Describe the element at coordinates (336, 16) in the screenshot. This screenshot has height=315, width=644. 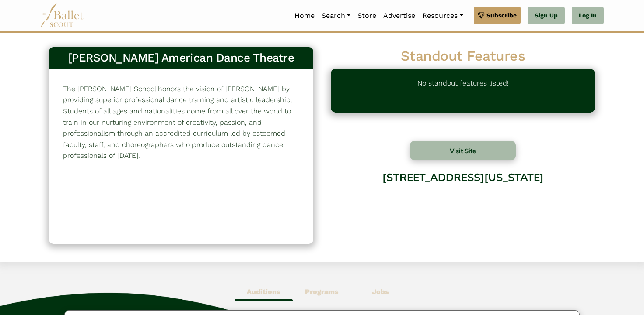
I see `a: Search` at that location.